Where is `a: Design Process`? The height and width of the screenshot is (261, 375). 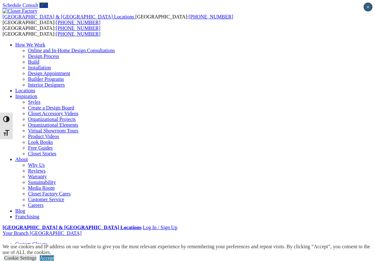
a: Design Process is located at coordinates (44, 56).